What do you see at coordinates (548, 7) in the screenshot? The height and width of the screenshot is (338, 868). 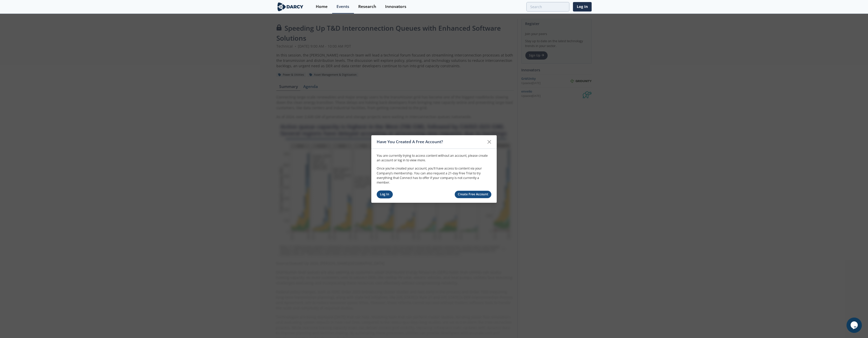 I see `input: Advanced Search` at bounding box center [548, 7].